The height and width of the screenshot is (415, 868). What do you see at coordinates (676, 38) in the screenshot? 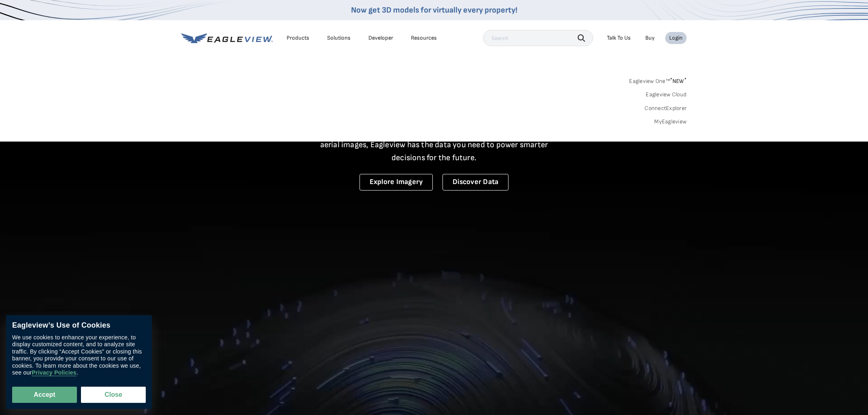
I see `div: Login` at bounding box center [676, 38].